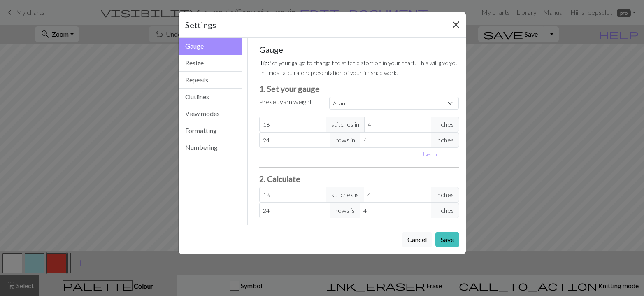 Image resolution: width=644 pixels, height=296 pixels. What do you see at coordinates (345, 140) in the screenshot?
I see `span: rows in` at bounding box center [345, 140].